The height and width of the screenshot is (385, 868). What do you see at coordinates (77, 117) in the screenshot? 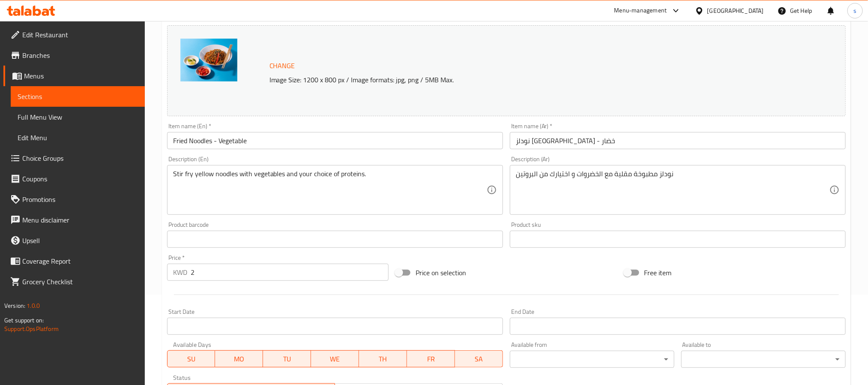
I see `span: Full Menu View` at bounding box center [77, 117].